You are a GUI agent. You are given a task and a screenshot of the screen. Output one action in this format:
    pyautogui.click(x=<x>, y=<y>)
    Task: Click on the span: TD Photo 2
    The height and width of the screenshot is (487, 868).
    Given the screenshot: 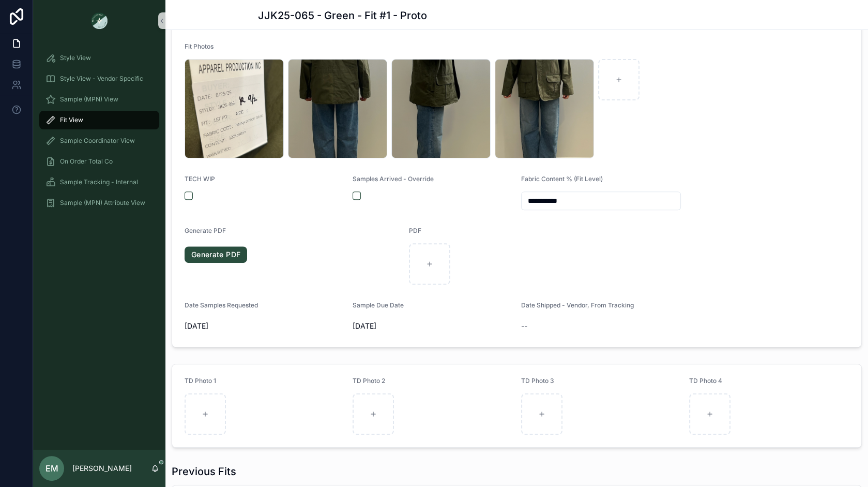 What is the action you would take?
    pyautogui.click(x=369, y=380)
    